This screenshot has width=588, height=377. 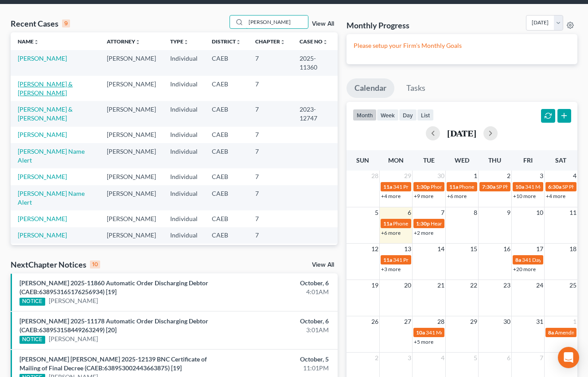 I want to click on a: Tasks, so click(x=416, y=88).